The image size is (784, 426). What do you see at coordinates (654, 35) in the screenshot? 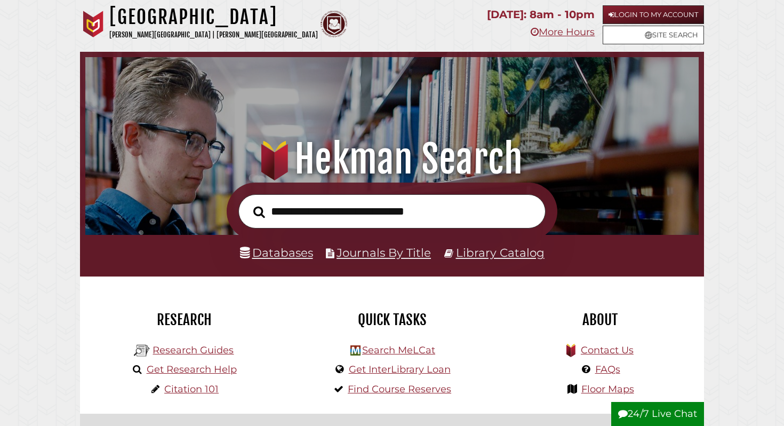
I see `a: Site Search` at bounding box center [654, 35].